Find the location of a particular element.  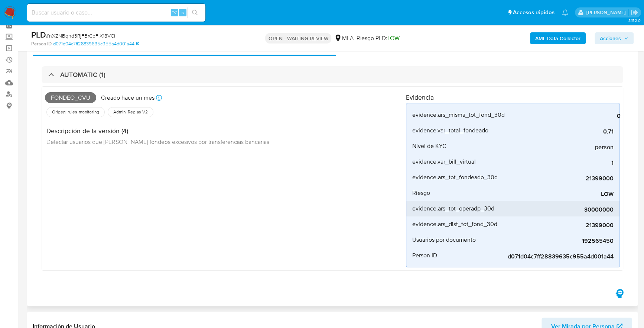

button: AML Data Collector is located at coordinates (558, 38).